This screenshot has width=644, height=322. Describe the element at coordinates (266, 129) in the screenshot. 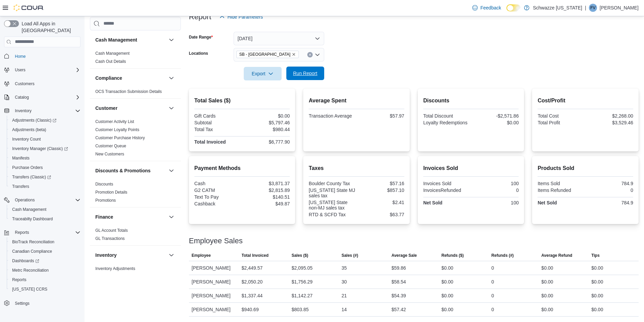

I see `div: $980.44` at that location.